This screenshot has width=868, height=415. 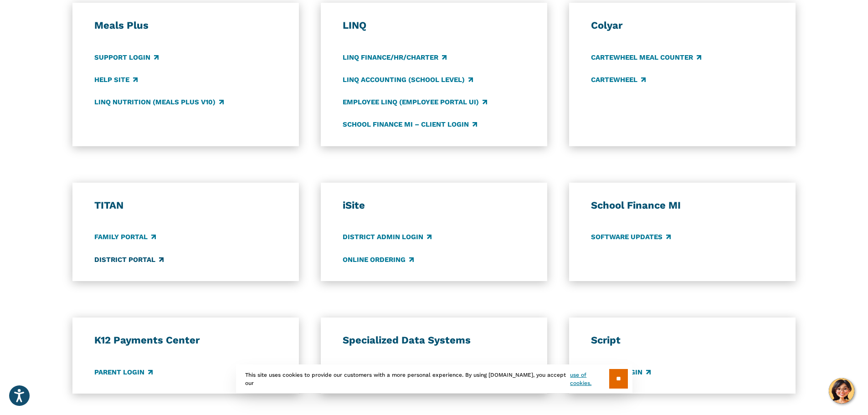 I want to click on a: LINQ Nutrition (Meals Plus v10), so click(x=159, y=102).